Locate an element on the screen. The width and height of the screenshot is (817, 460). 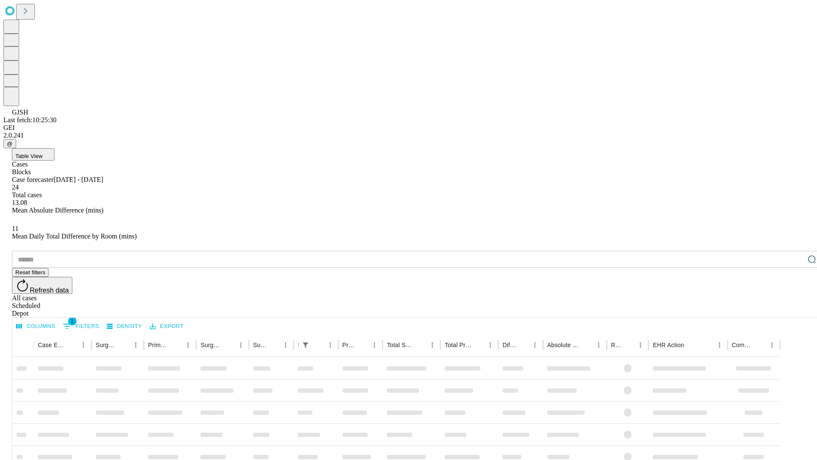
span: 13.08 is located at coordinates (20, 202).